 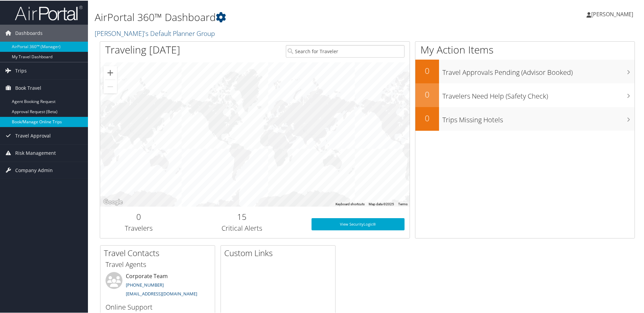 I want to click on h3: Travelers Need Help (Safety Check), so click(x=539, y=94).